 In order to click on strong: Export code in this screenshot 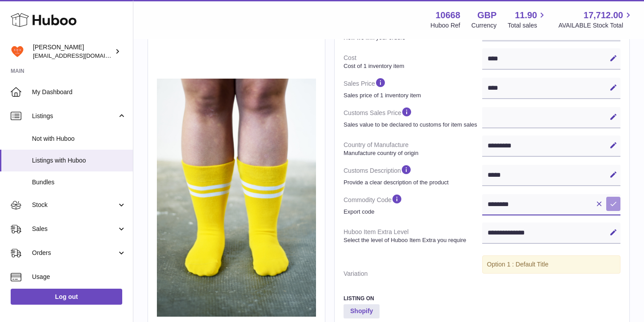, I will do `click(412, 212)`.